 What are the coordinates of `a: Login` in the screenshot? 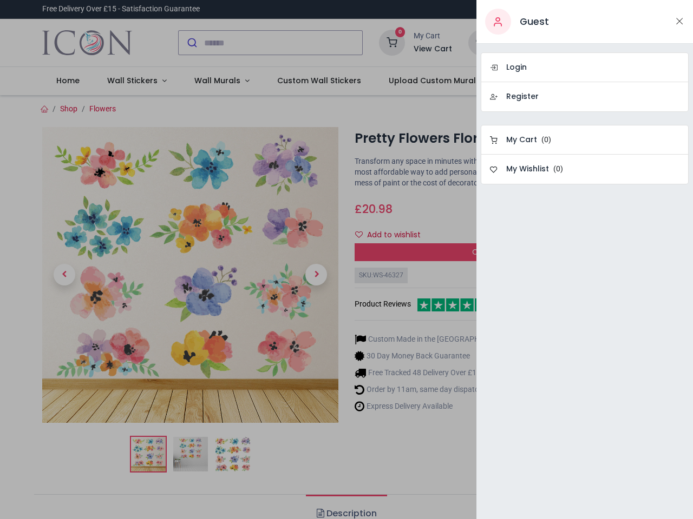 It's located at (584, 67).